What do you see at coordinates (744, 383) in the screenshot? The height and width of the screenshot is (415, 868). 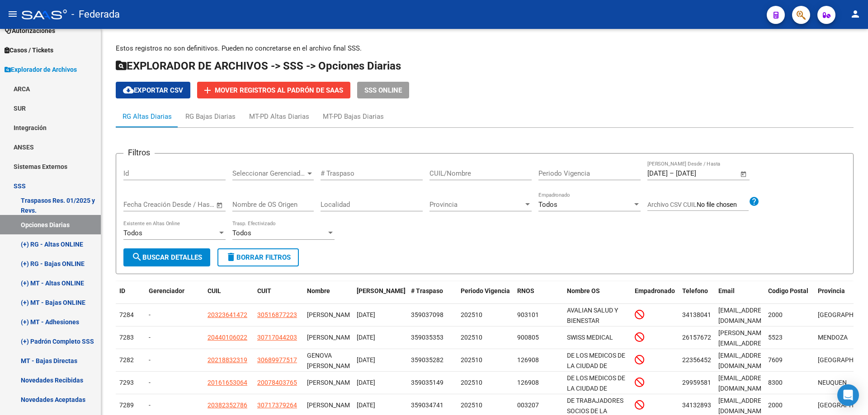 I see `span: toniopinto1963@gmail.com` at bounding box center [744, 383].